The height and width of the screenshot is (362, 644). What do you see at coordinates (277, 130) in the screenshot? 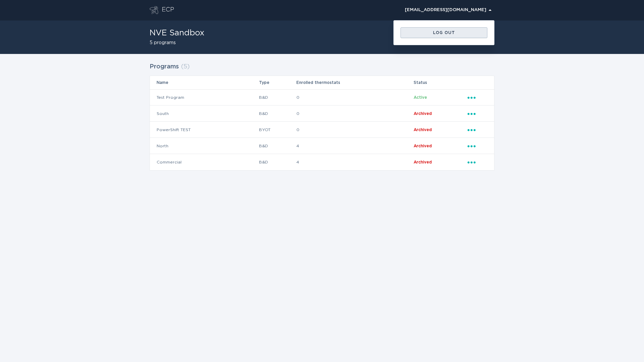
I see `td: BYOT` at bounding box center [277, 130].